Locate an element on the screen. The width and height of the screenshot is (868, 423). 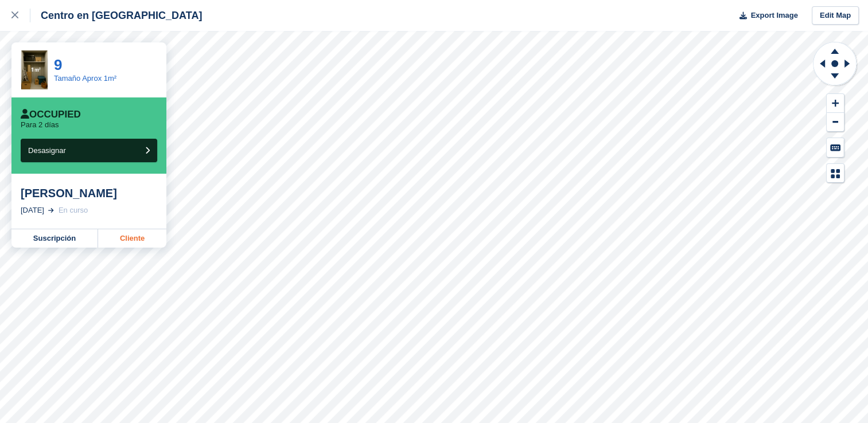
img: arrow-right-light-icn-cde0832a797a2874e46488d9cf13f60e5c3a73dbe684e267c42b8395dfbc2abf.svg is located at coordinates (51, 210).